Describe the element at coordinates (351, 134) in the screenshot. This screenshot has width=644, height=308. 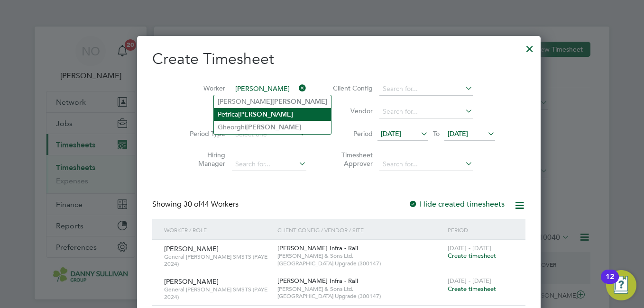
I see `label: Period` at that location.